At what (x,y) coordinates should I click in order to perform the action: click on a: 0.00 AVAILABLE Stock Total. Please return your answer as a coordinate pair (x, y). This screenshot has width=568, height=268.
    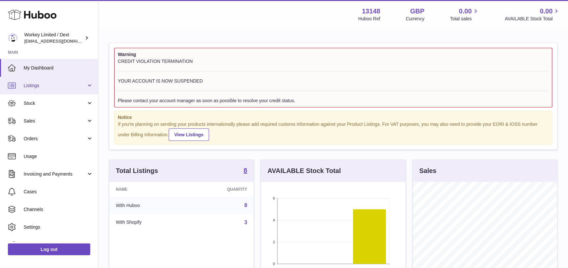
    Looking at the image, I should click on (532, 14).